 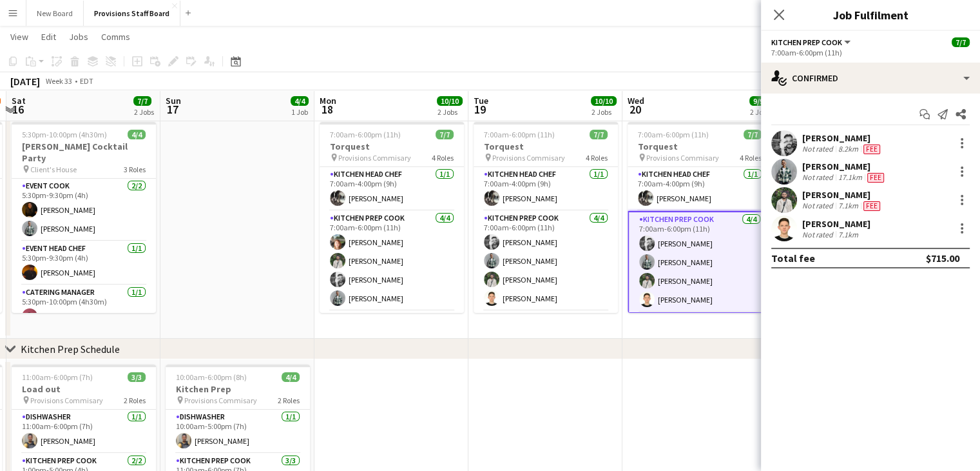 What do you see at coordinates (480, 109) in the screenshot?
I see `span: 19` at bounding box center [480, 109].